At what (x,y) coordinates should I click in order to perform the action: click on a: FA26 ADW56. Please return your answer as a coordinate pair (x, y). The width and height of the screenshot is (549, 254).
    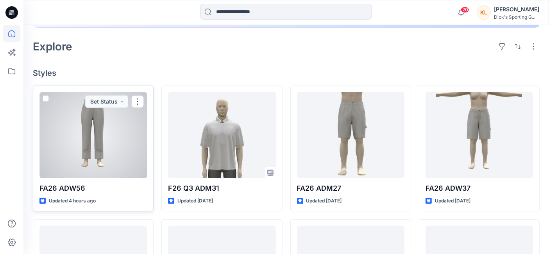
    Looking at the image, I should click on (93, 135).